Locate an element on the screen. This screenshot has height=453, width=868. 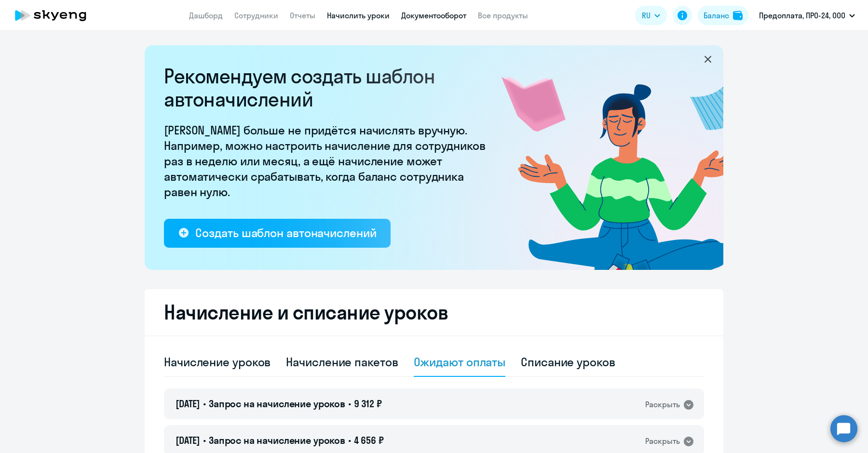
div: Начисление уроков is located at coordinates (217, 362).